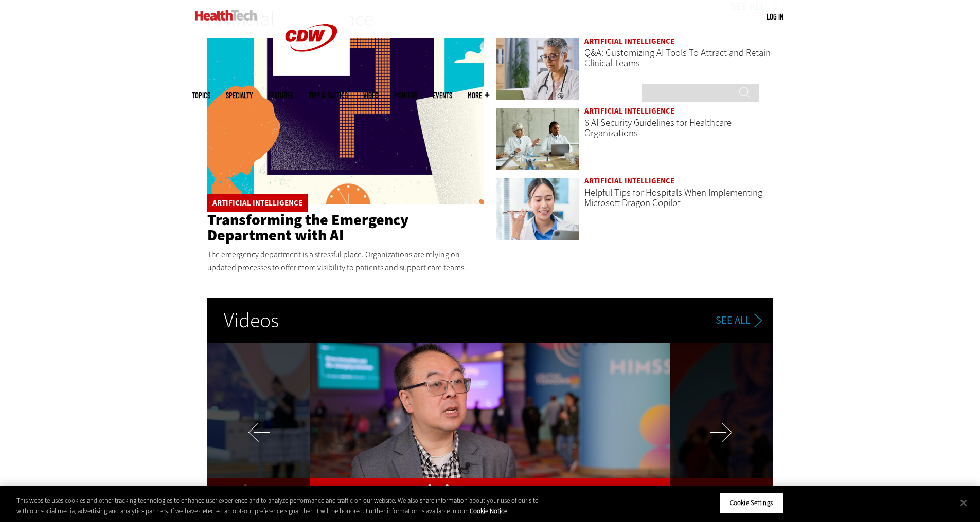 This screenshot has height=522, width=980. Describe the element at coordinates (775, 16) in the screenshot. I see `div: User menu` at that location.